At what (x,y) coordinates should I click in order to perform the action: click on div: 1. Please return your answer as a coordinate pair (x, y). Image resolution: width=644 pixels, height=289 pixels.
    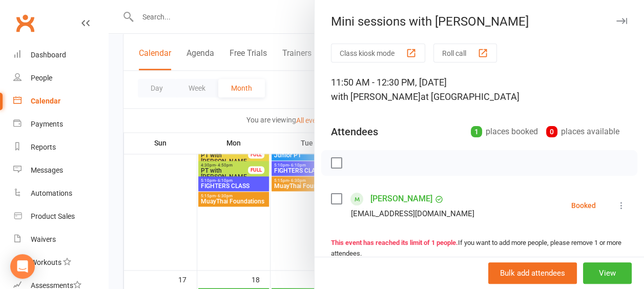
    Looking at the image, I should click on (477, 132).